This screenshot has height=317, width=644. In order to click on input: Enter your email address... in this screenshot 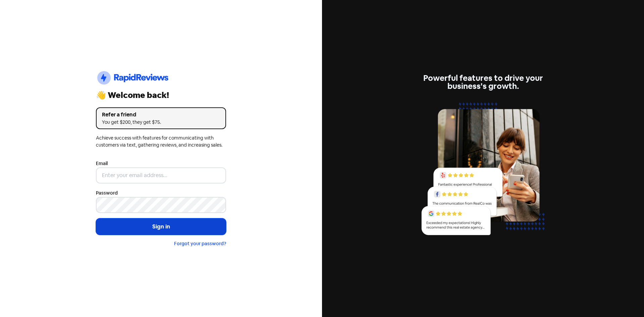, I will do `click(161, 175)`.